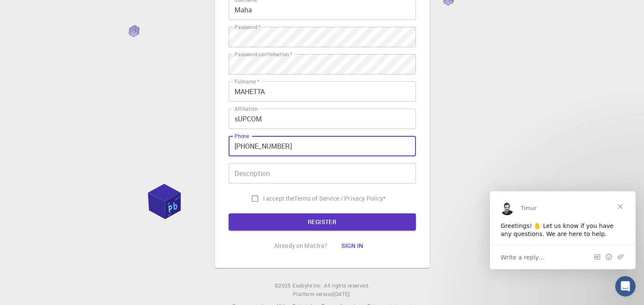  I want to click on label: Password, so click(247, 27).